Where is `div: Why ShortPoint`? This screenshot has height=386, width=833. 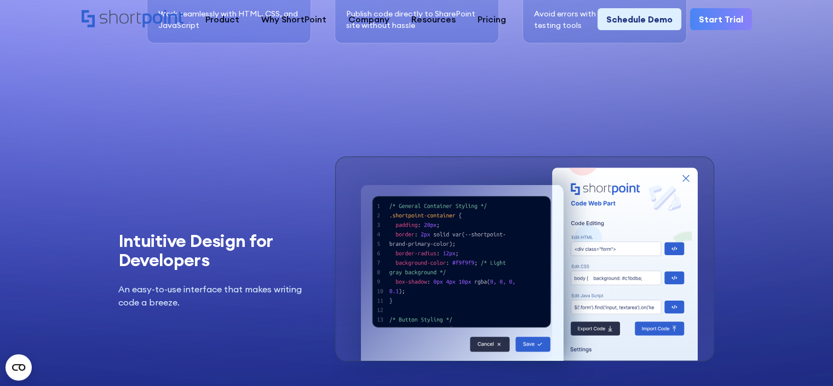
div: Why ShortPoint is located at coordinates (293, 19).